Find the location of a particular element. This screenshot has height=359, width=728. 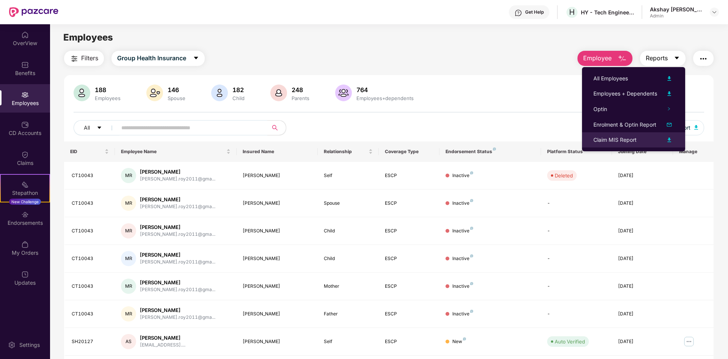

div: Self is located at coordinates (348, 341).